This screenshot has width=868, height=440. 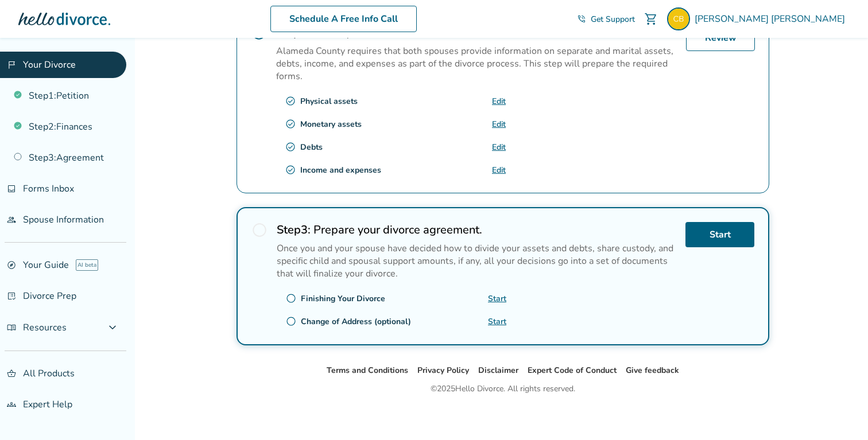 What do you see at coordinates (11, 328) in the screenshot?
I see `span: menu_book` at bounding box center [11, 328].